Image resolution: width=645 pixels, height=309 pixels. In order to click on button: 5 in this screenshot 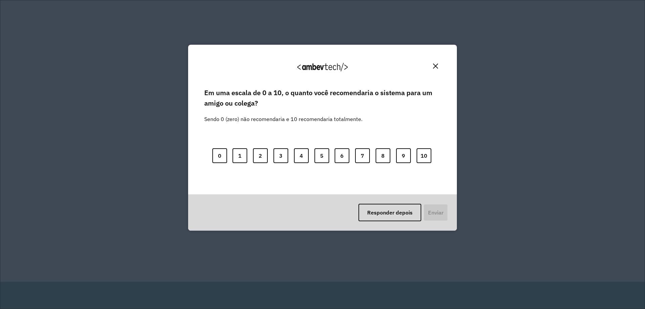, I will do `click(322, 155)`.